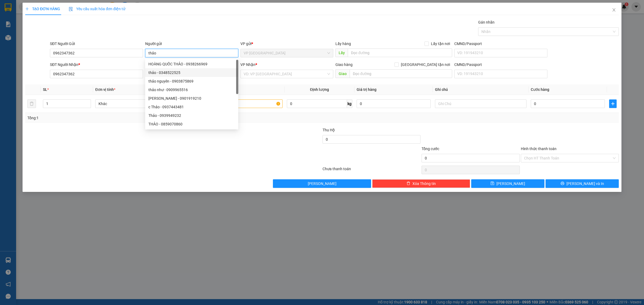 Image resolution: width=644 pixels, height=305 pixels. Describe the element at coordinates (97, 44) in the screenshot. I see `div: SĐT Người Gửi` at that location.